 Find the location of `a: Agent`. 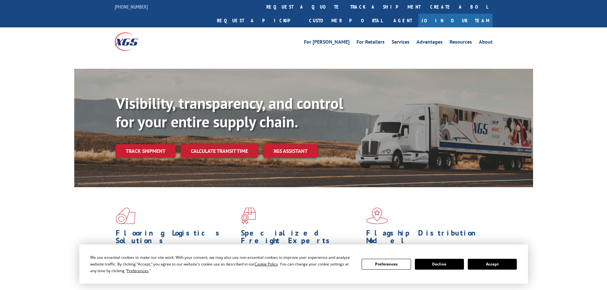

a: Agent is located at coordinates (403, 20).